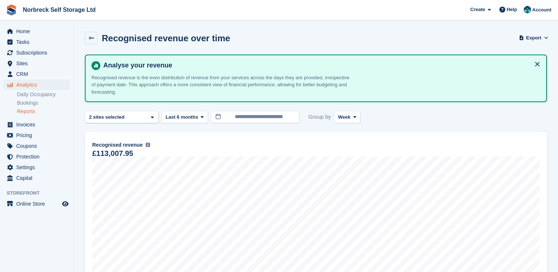  I want to click on span: Capital, so click(38, 178).